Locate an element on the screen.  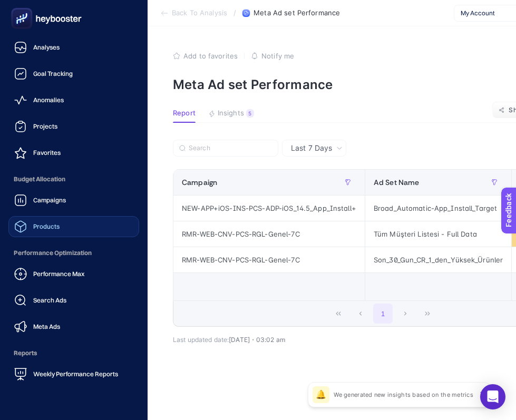
span: Ad Set Name is located at coordinates (396, 182).